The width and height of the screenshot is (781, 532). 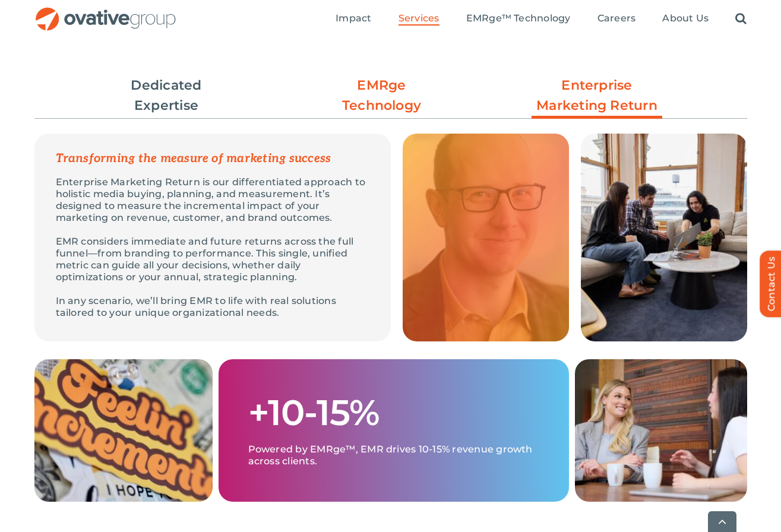 What do you see at coordinates (741, 19) in the screenshot?
I see `a: Search` at bounding box center [741, 19].